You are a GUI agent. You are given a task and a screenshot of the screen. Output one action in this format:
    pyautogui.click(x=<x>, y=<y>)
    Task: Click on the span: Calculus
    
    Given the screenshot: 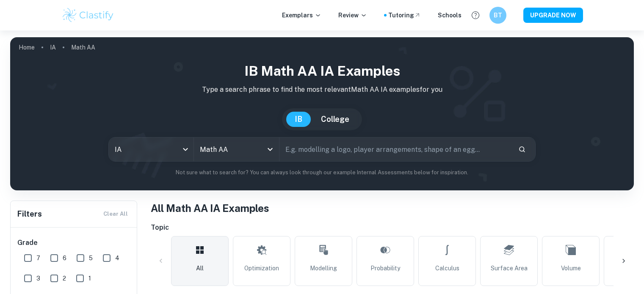 What is the action you would take?
    pyautogui.click(x=447, y=268)
    